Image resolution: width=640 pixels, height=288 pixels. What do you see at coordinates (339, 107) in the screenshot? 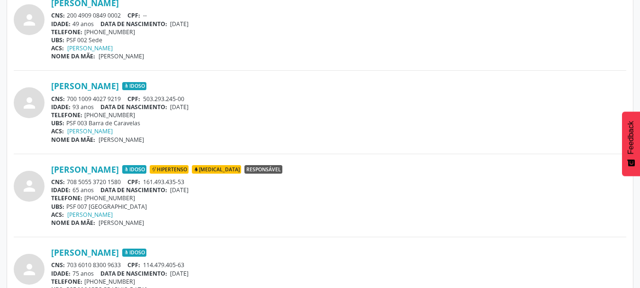
I see `div: 93 anos` at bounding box center [339, 107].